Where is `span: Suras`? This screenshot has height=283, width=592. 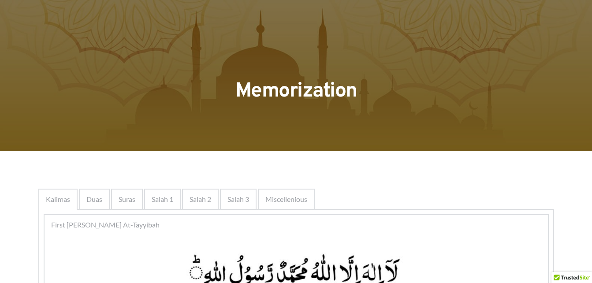 span: Suras is located at coordinates (127, 199).